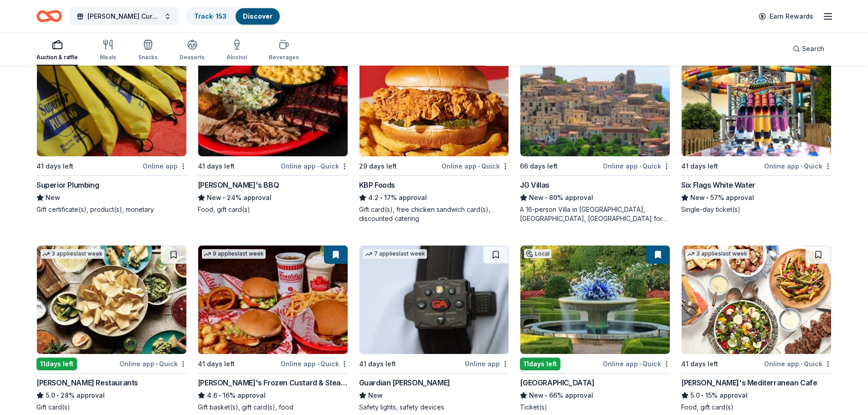  What do you see at coordinates (595, 198) in the screenshot?
I see `div: 80% approval` at bounding box center [595, 198].